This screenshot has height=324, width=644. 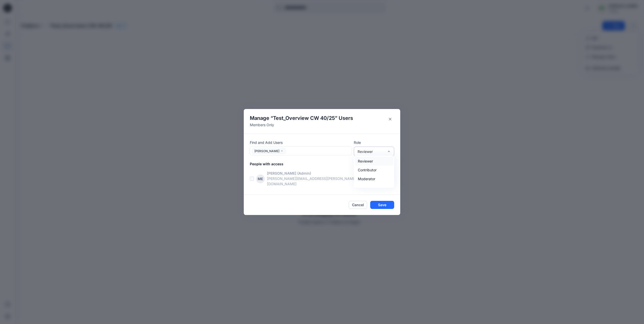 I want to click on div: Contributor, so click(x=374, y=170).